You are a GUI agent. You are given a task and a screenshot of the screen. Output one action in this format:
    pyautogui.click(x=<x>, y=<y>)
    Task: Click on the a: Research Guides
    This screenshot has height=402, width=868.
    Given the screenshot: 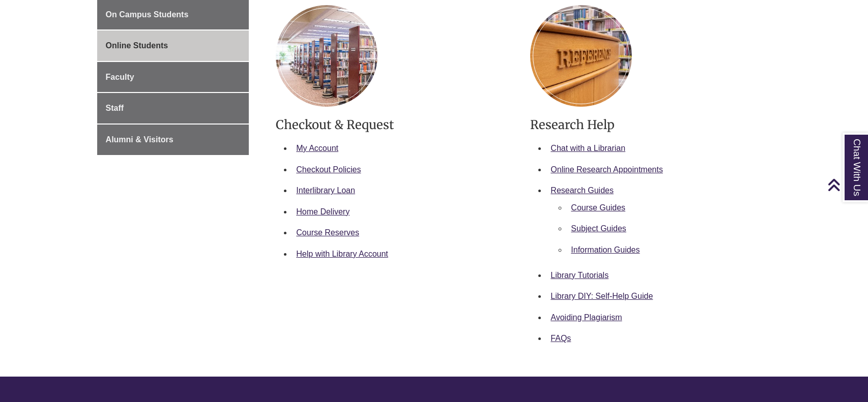 What is the action you would take?
    pyautogui.click(x=582, y=190)
    